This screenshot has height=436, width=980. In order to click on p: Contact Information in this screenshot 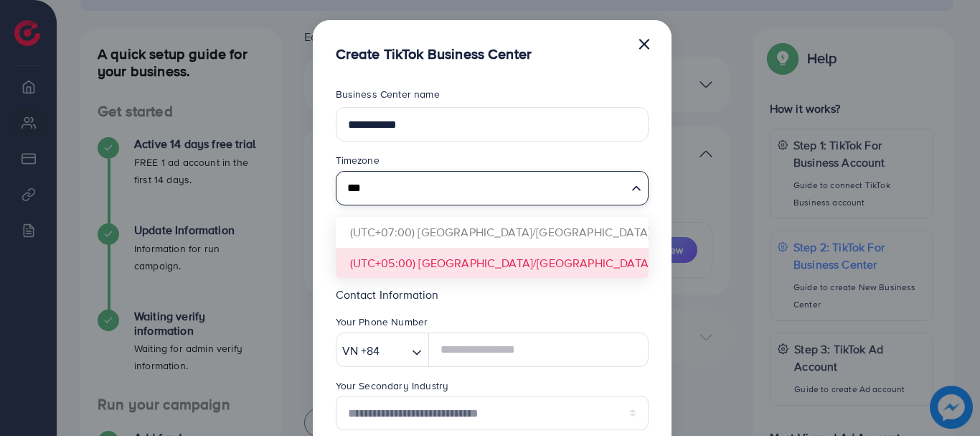, I will do `click(492, 294)`.